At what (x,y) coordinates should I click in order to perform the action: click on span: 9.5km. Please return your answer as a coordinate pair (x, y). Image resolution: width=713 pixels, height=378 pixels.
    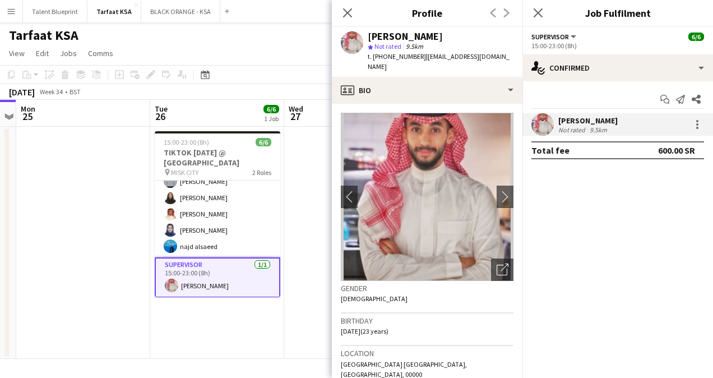
    Looking at the image, I should click on (414, 46).